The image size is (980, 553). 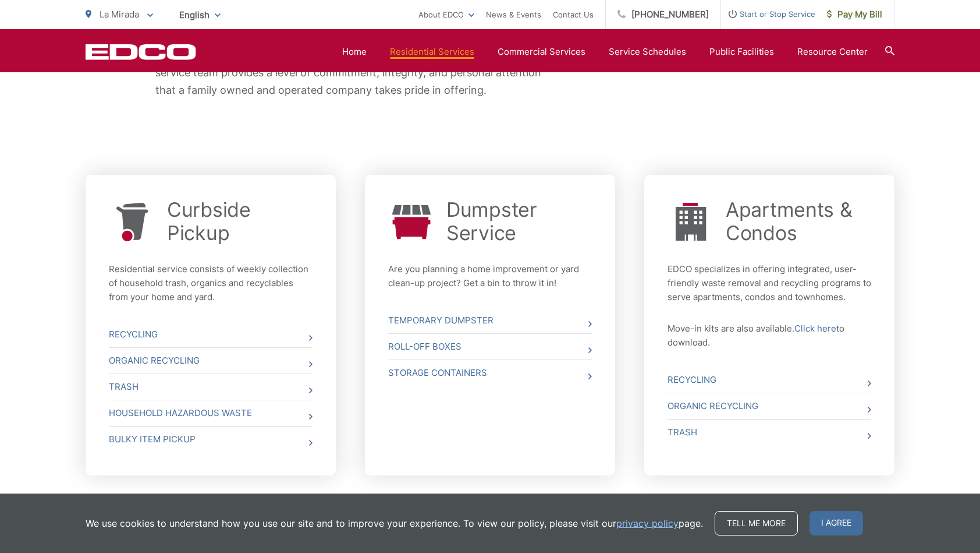 I want to click on a: Commercial Services, so click(x=541, y=52).